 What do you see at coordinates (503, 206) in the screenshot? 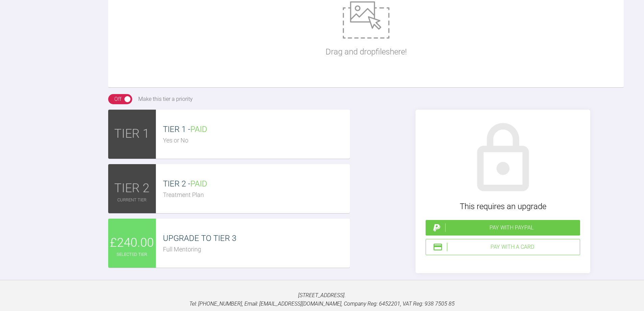
I see `div: This requires an upgrade` at bounding box center [503, 206].